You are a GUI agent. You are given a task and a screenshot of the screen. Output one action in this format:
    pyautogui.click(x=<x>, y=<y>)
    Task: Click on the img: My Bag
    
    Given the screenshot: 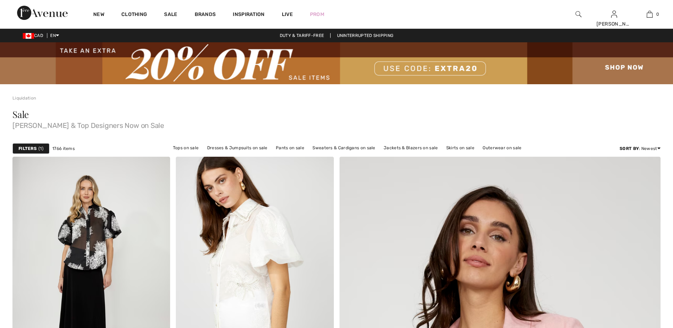 What is the action you would take?
    pyautogui.click(x=649, y=14)
    